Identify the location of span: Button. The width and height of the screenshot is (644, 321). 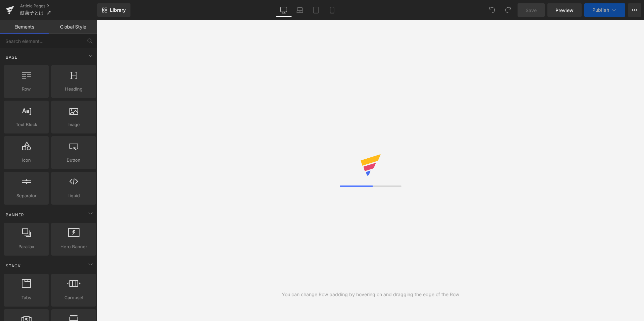
(73, 160).